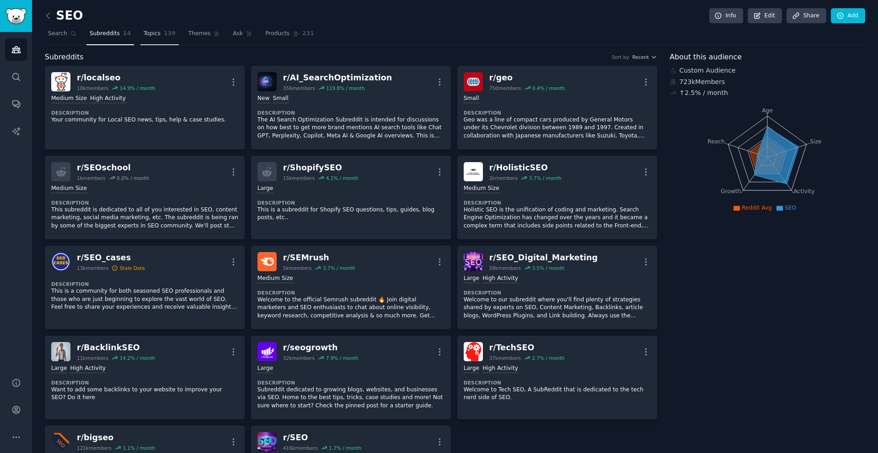  Describe the element at coordinates (116, 78) in the screenshot. I see `div: r/ localseo` at that location.